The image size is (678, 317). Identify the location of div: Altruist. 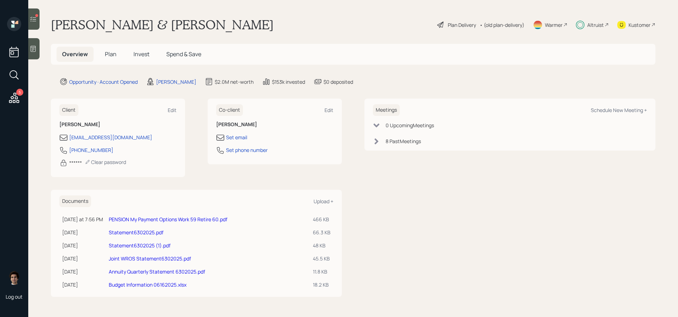
(595, 25).